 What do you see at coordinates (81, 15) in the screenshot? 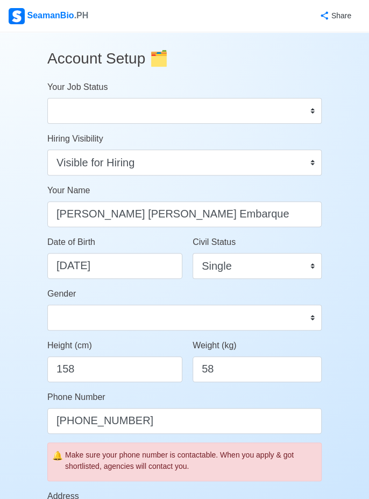
I see `span: .PH` at bounding box center [81, 15].